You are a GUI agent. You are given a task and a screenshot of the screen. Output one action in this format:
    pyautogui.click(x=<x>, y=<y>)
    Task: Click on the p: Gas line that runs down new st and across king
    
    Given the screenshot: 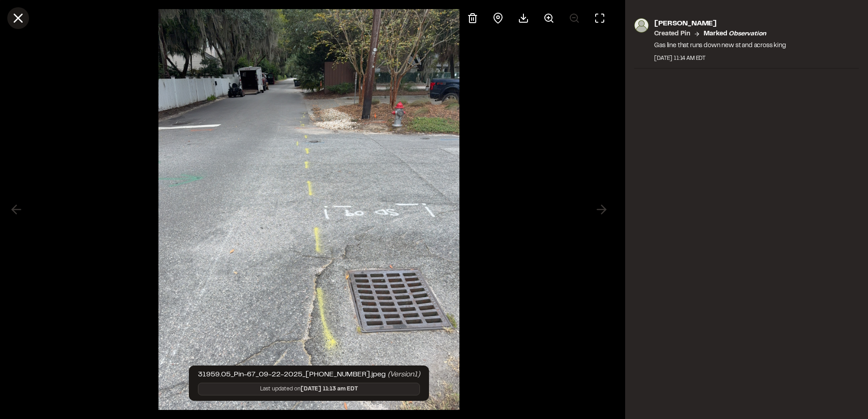 What is the action you would take?
    pyautogui.click(x=720, y=46)
    